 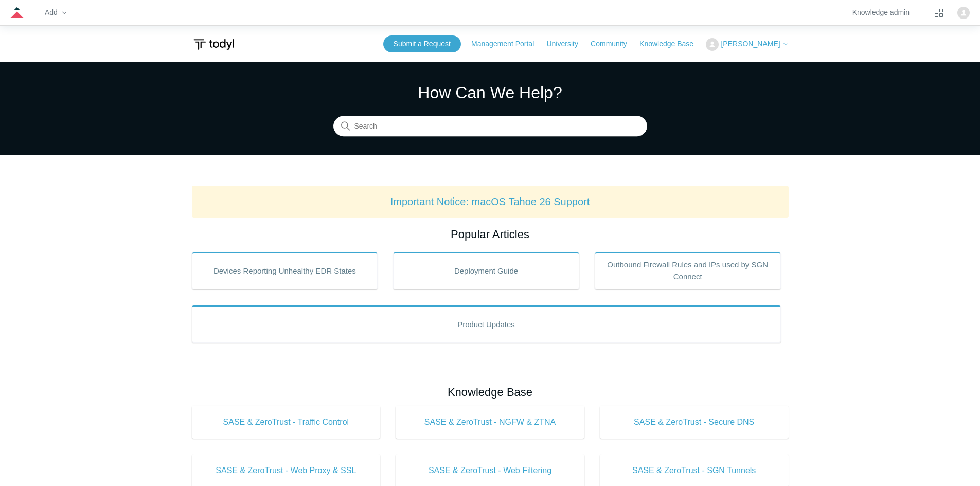 What do you see at coordinates (490, 391) in the screenshot?
I see `h2: Knowledge Base` at bounding box center [490, 391].